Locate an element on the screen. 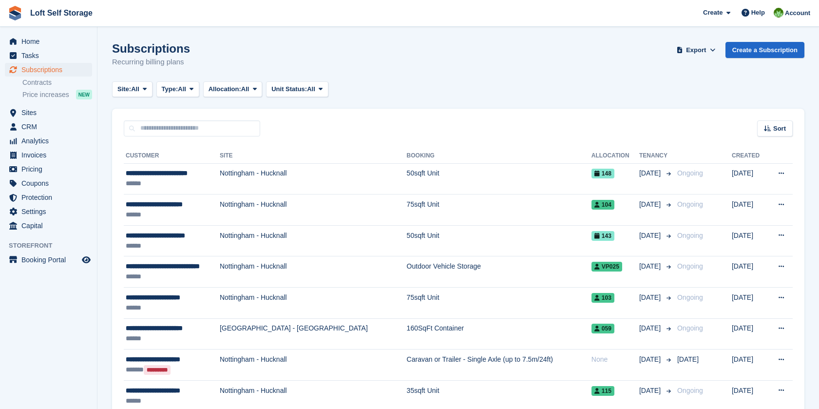 This screenshot has width=819, height=409. button: Type: All is located at coordinates (178, 89).